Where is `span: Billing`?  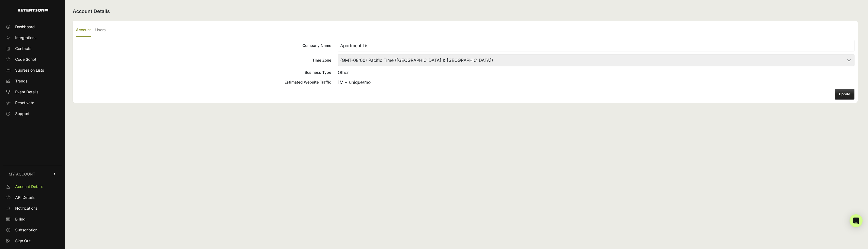
span: Billing is located at coordinates (20, 219).